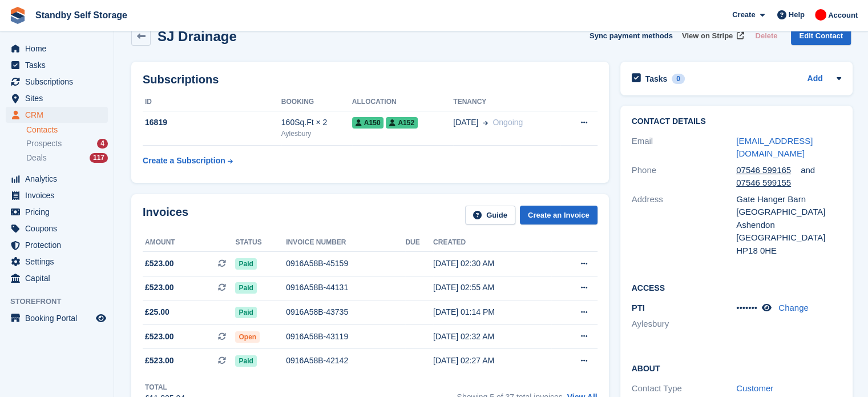 This screenshot has height=397, width=868. Describe the element at coordinates (165, 387) in the screenshot. I see `div: Total` at that location.